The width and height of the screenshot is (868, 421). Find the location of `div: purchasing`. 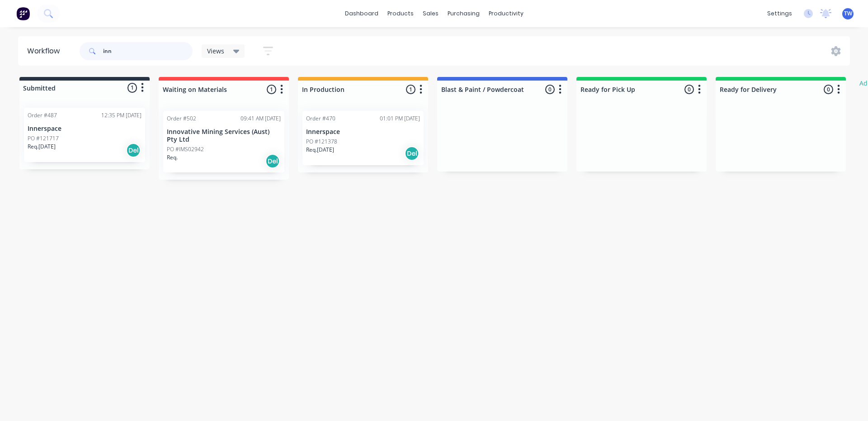

div: purchasing is located at coordinates (464, 14).